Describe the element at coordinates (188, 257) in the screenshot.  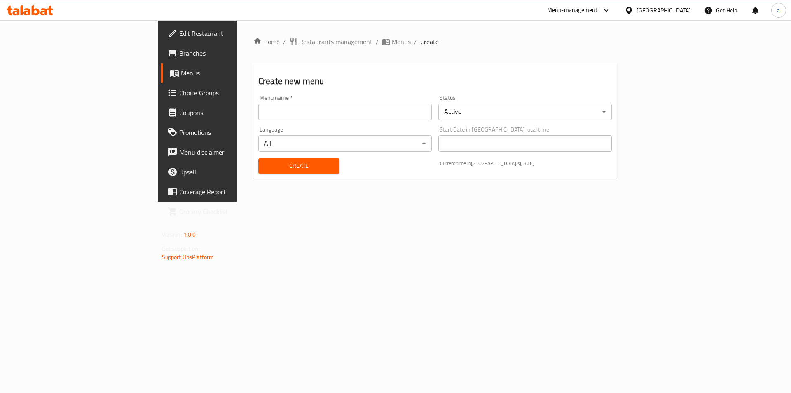
I see `a: Support.OpsPlatform` at that location.